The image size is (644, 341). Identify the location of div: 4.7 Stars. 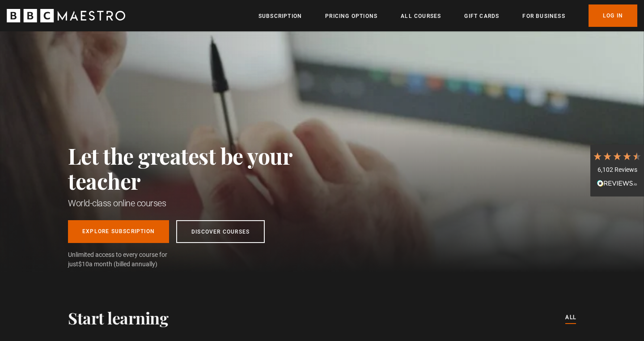
(617, 156).